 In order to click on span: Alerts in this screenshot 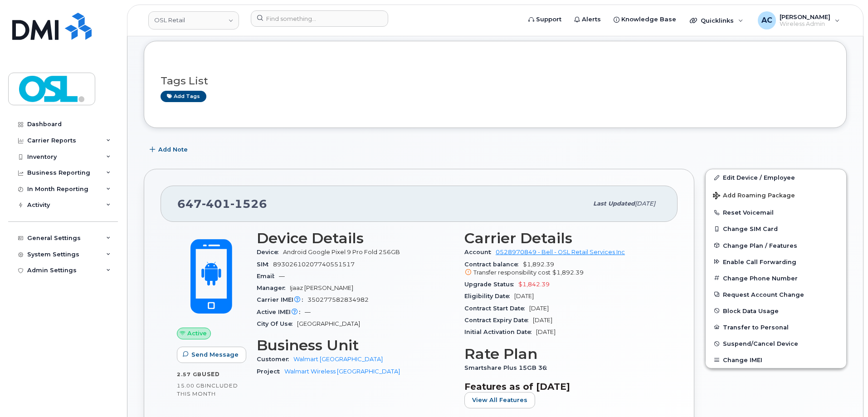, I will do `click(591, 20)`.